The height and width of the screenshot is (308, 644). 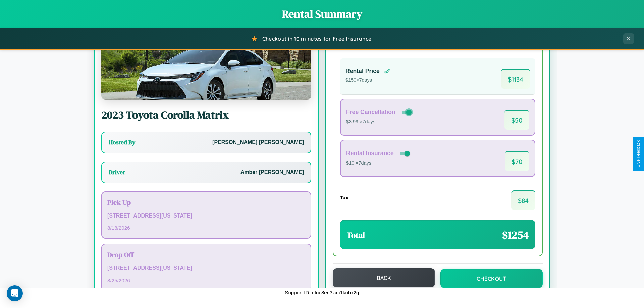 What do you see at coordinates (368, 80) in the screenshot?
I see `p: $ 150 × 7 days` at bounding box center [368, 80].